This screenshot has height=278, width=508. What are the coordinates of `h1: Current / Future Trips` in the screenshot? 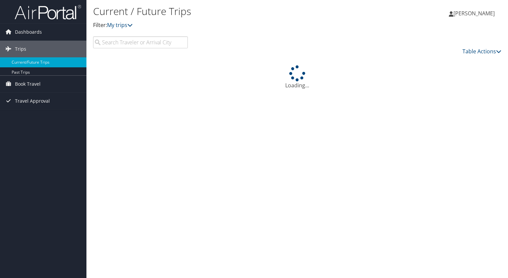 It's located at (229, 11).